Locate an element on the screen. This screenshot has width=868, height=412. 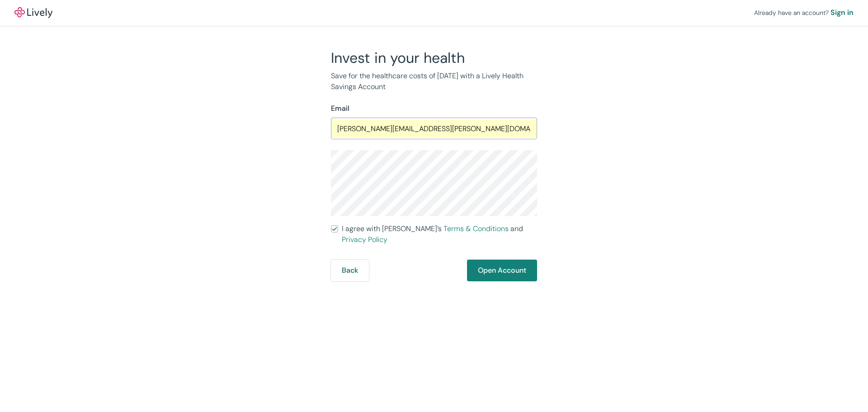
a: Sign in is located at coordinates (842, 13).